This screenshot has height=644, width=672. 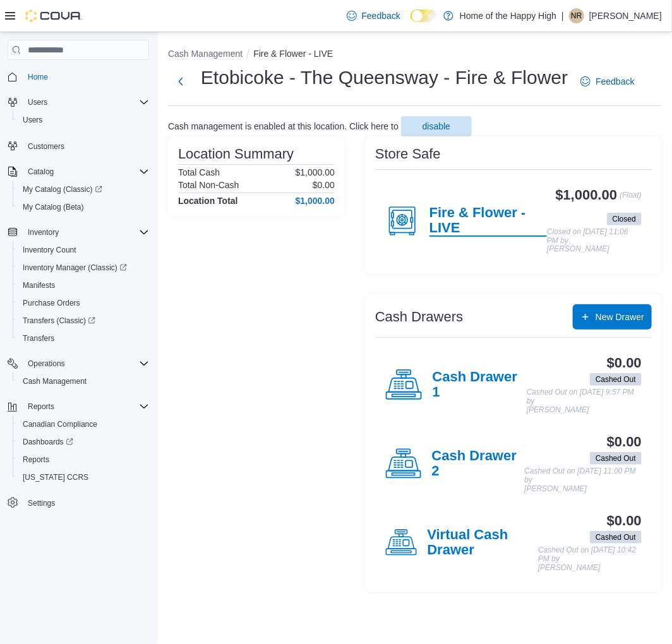 What do you see at coordinates (83, 250) in the screenshot?
I see `button: Inventory Count` at bounding box center [83, 250].